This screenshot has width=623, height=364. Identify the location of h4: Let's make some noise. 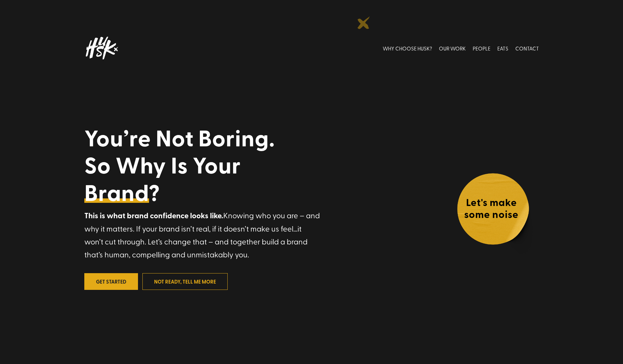
(492, 209).